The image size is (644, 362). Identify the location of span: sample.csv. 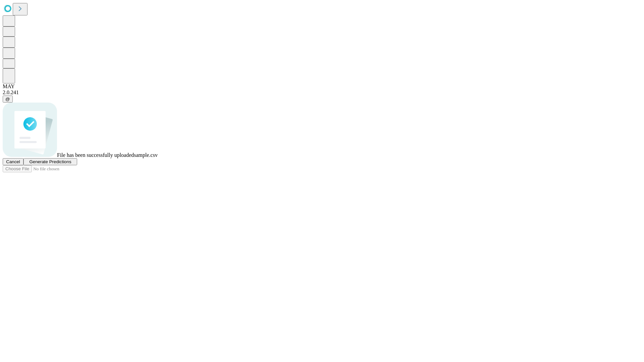
(145, 155).